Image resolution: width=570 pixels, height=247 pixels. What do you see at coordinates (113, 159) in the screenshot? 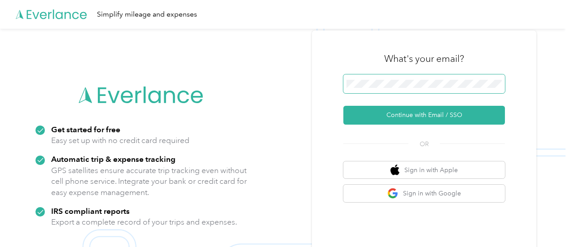
I see `strong: Automatic trip & expense tracking` at bounding box center [113, 159].